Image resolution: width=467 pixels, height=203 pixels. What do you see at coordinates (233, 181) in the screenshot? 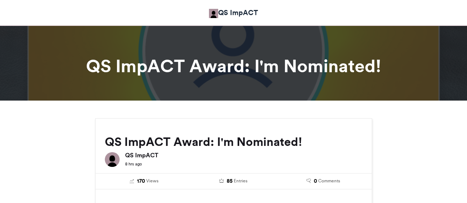
I see `a: 85 Entries` at bounding box center [233, 181].